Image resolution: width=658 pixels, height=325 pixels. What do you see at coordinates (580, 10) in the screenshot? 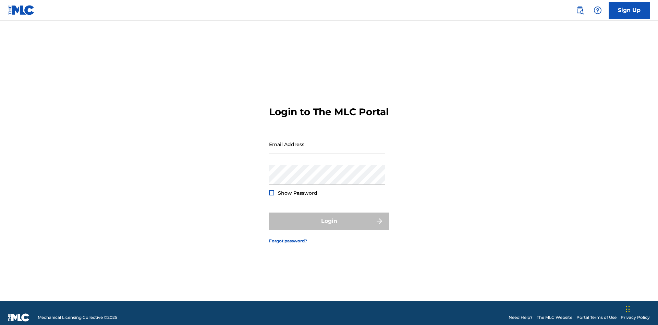
I see `img: search` at bounding box center [580, 10].